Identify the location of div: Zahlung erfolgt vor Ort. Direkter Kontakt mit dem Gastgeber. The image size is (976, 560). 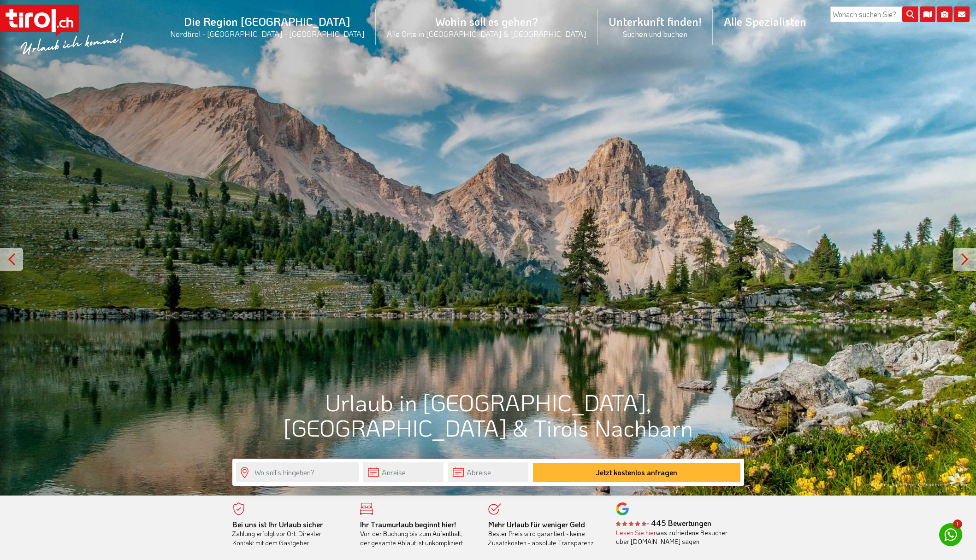
(290, 535).